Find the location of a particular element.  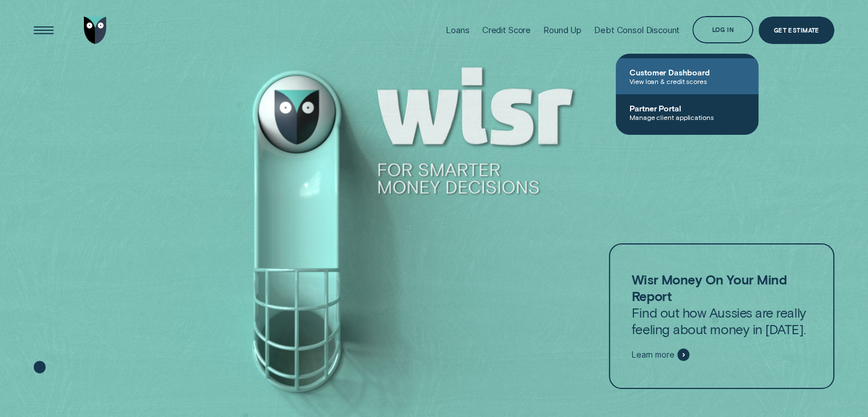

div: Debt Consol Discount is located at coordinates (637, 30).